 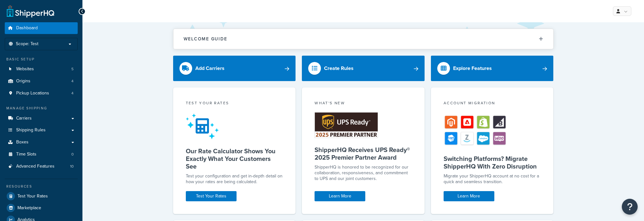 What do you see at coordinates (364, 39) in the screenshot?
I see `button: Welcome Guide` at bounding box center [364, 39].